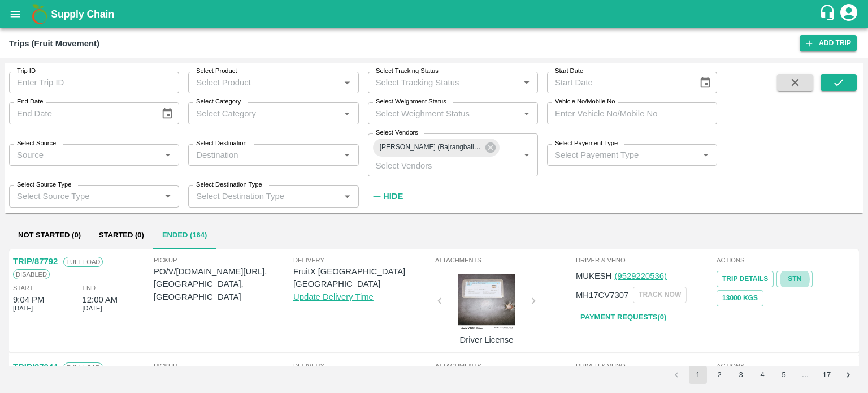 This screenshot has height=393, width=868. Describe the element at coordinates (569, 71) in the screenshot. I see `label: Start Date` at that location.